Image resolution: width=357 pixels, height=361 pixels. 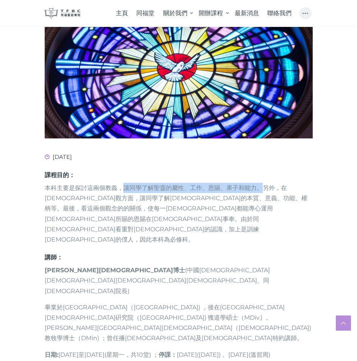 What do you see at coordinates (344, 323) in the screenshot?
I see `a: Scroll to top` at bounding box center [344, 323].